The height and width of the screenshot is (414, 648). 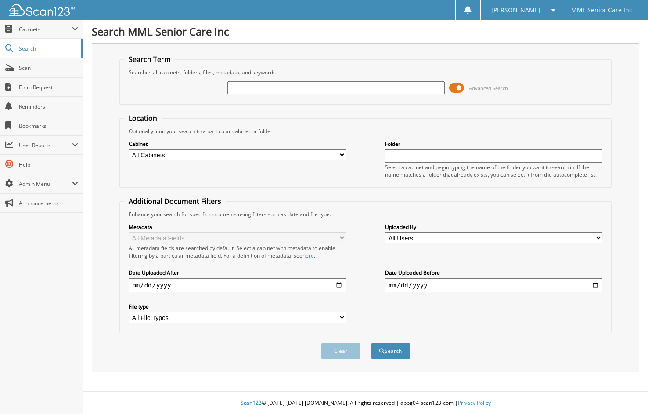 What do you see at coordinates (48, 126) in the screenshot?
I see `span: Bookmarks` at bounding box center [48, 126].